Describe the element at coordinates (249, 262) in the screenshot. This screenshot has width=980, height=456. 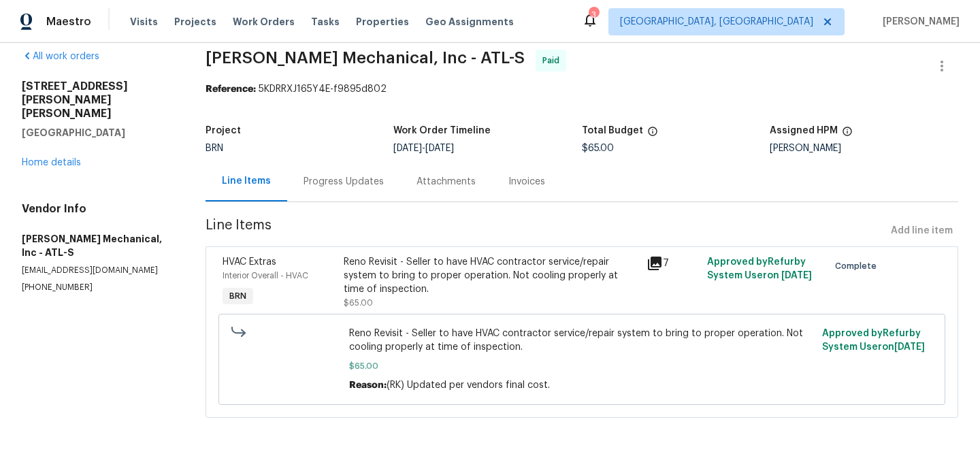
I see `span: HVAC Extras` at that location.